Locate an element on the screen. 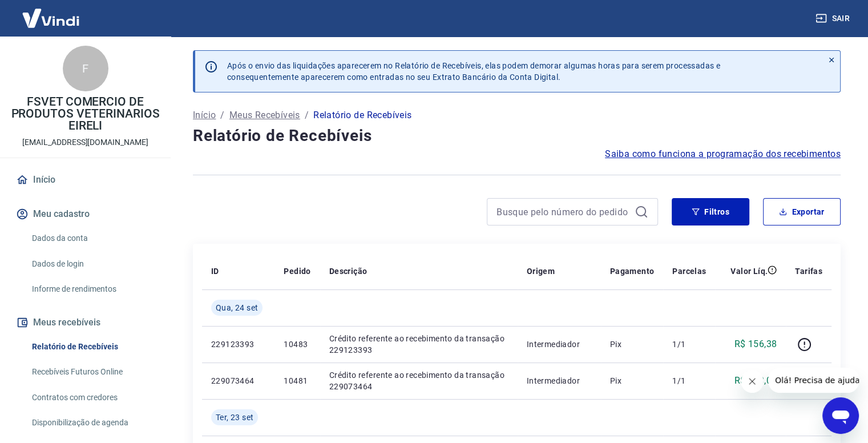 This screenshot has width=868, height=443. p: Crédito referente ao recebimento da transação 229123393 is located at coordinates (419, 344).